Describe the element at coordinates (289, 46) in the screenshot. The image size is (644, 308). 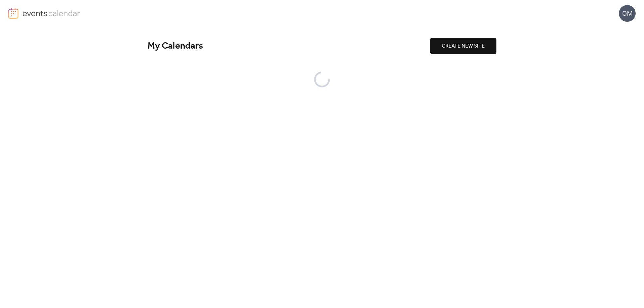
I see `div: My Calendars` at that location.